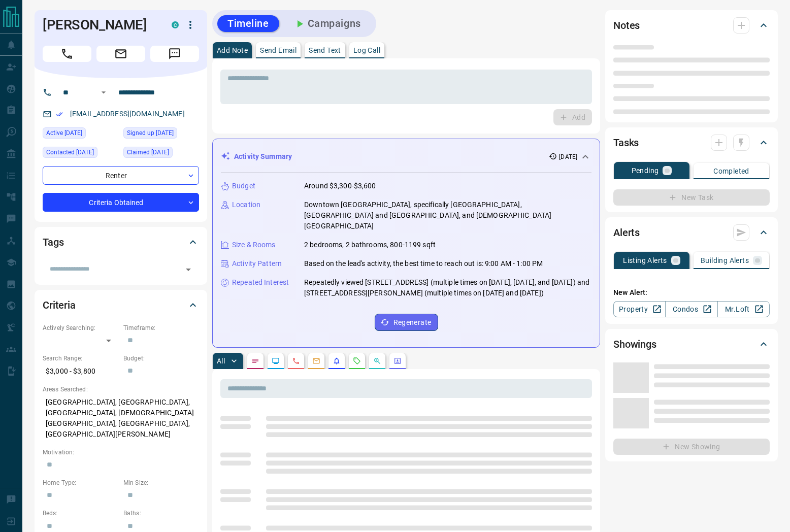 The image size is (790, 532). Describe the element at coordinates (691, 25) in the screenshot. I see `div: Notes` at that location.